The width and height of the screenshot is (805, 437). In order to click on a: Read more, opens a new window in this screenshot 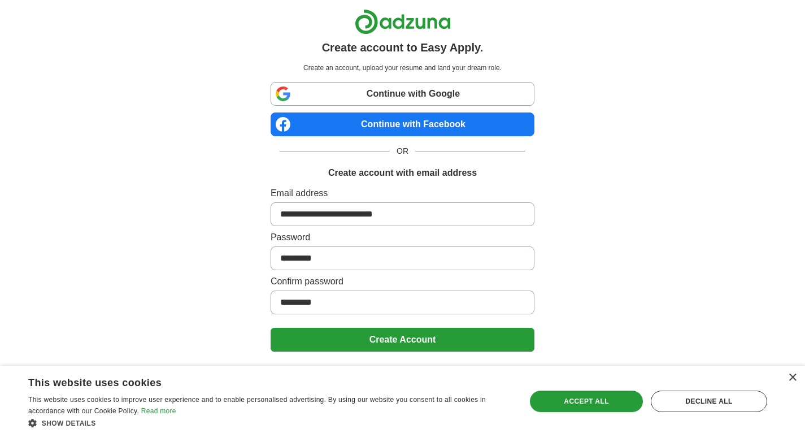, I will do `click(159, 411)`.